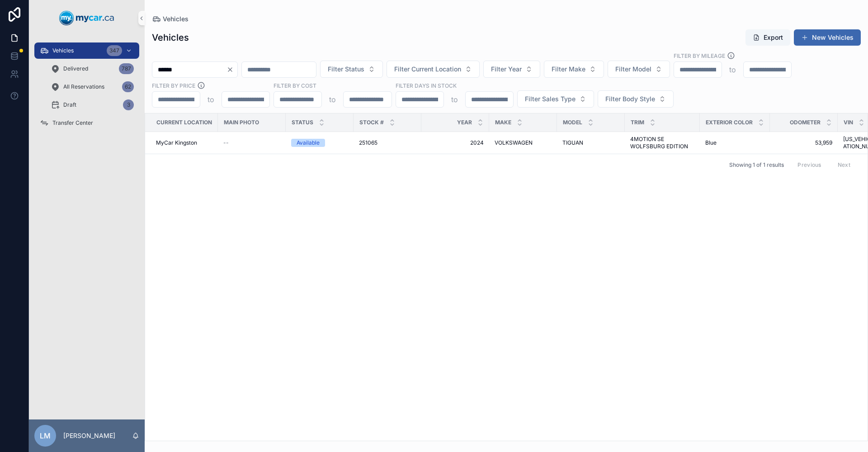 This screenshot has width=868, height=452. What do you see at coordinates (711, 143) in the screenshot?
I see `span: Blue` at bounding box center [711, 143].